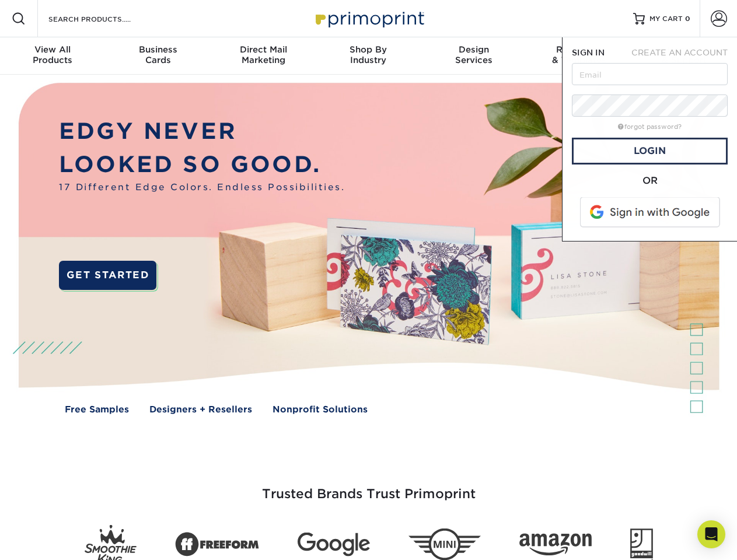  Describe the element at coordinates (679, 52) in the screenshot. I see `span: CREATE AN ACCOUNT` at that location.